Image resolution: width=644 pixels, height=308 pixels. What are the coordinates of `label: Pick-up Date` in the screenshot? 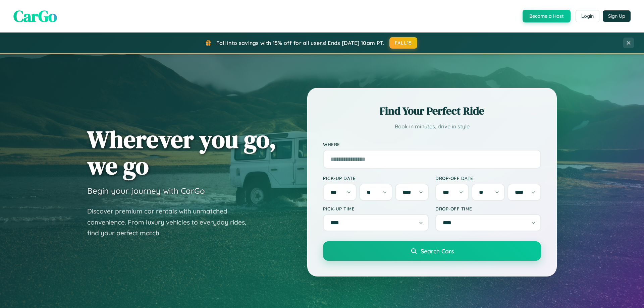 It's located at (376, 178).